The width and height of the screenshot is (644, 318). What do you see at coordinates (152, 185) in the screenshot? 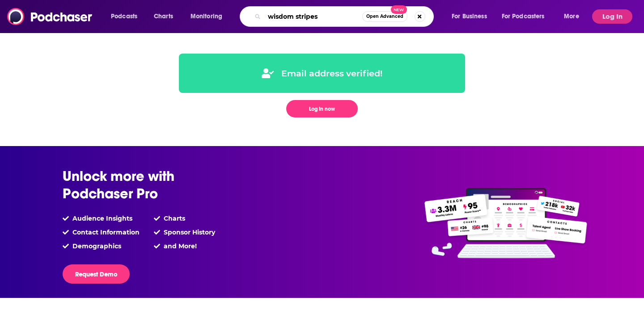
I see `h2: Unlock more with Podchaser Pro` at bounding box center [152, 185].